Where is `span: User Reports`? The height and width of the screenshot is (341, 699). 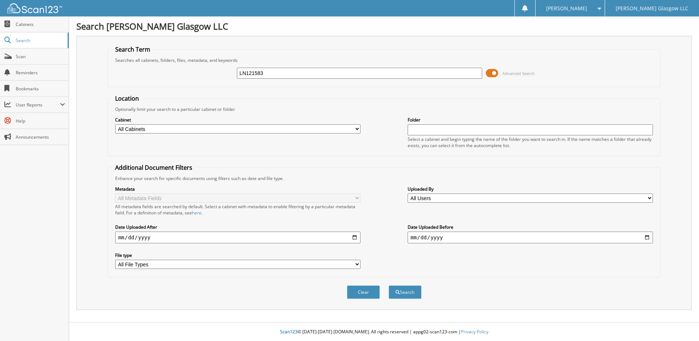 span: User Reports is located at coordinates (38, 105).